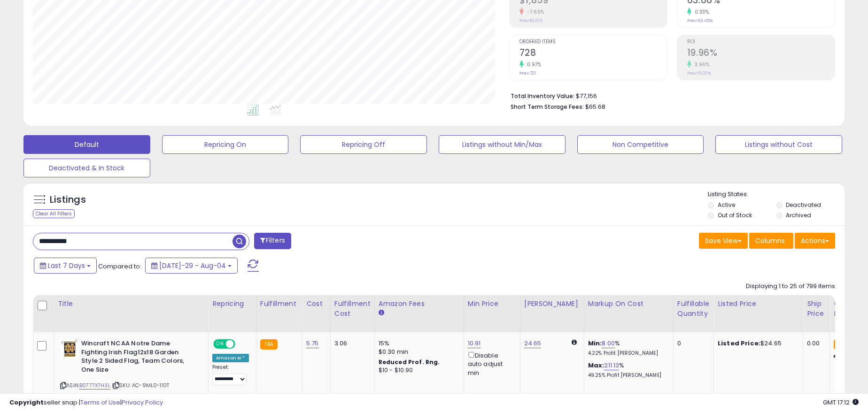  What do you see at coordinates (757, 344) in the screenshot?
I see `div: $24.65` at bounding box center [757, 344].